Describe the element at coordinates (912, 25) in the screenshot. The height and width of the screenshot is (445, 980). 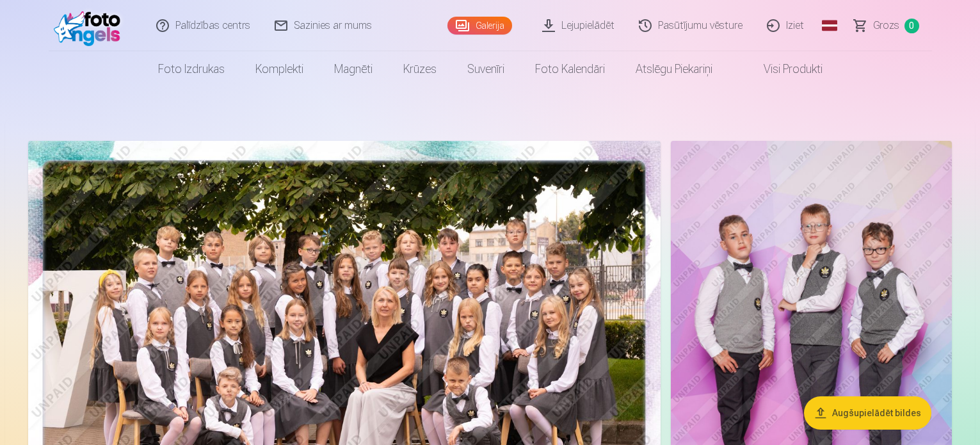
I see `span: 0` at that location.